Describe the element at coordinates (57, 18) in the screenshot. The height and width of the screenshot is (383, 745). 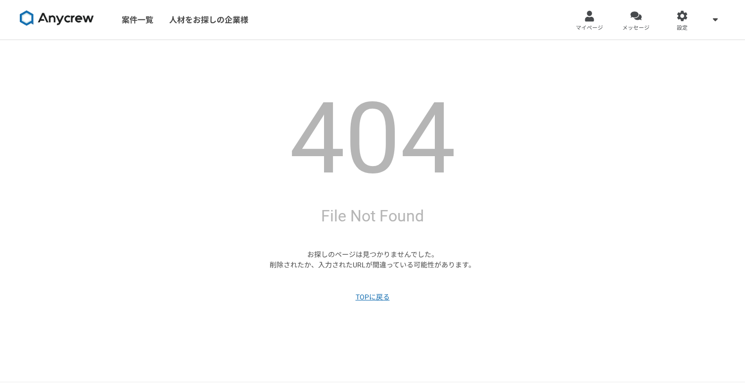
I see `img: 8DqYSo04kwAAAAASUVORK5CYII=` at that location.